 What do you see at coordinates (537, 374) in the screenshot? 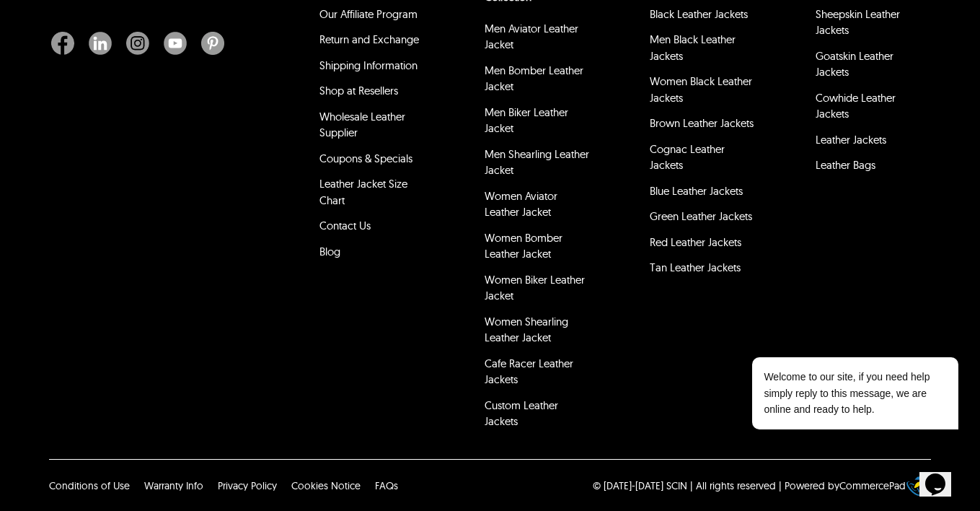
I see `li: Cafe Racer Leather Jackets` at bounding box center [537, 374].